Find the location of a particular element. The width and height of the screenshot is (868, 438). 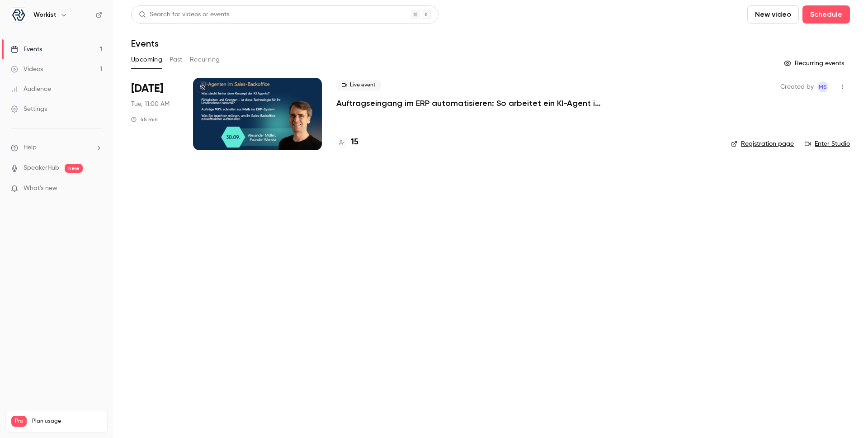

button: Recurring events is located at coordinates (815, 63).